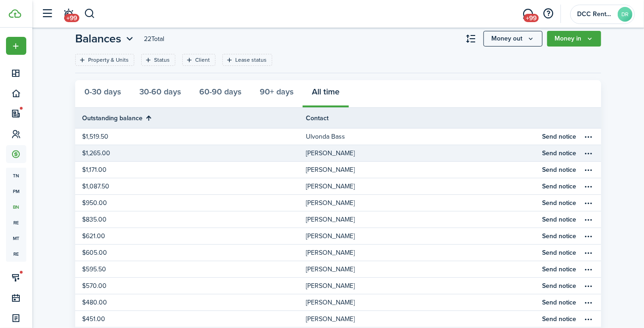 This screenshot has width=644, height=328. I want to click on filter-tag-label: Status, so click(162, 60).